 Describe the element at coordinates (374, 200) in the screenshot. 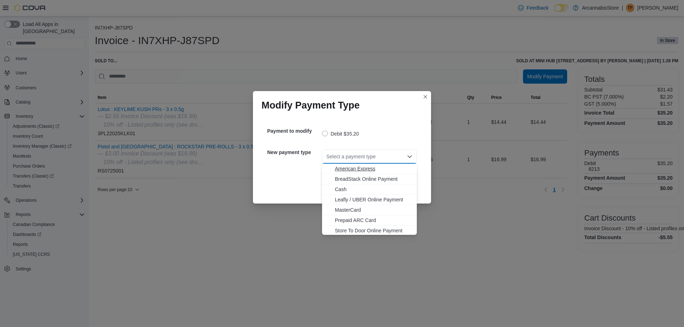

I see `span: Leafly / UBER Online Payment` at that location.